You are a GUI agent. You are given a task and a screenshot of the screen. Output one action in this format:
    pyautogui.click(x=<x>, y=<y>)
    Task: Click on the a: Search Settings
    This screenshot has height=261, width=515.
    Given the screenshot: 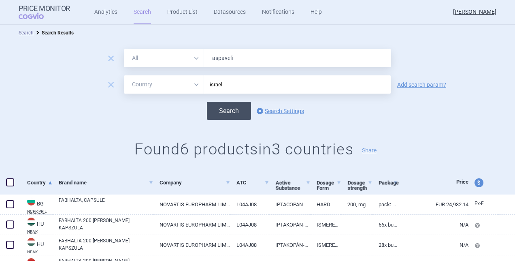 What is the action you would take?
    pyautogui.click(x=279, y=111)
    